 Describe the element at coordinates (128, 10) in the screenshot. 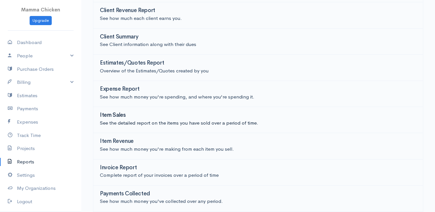

I see `h3: Client Revenue Report` at that location.